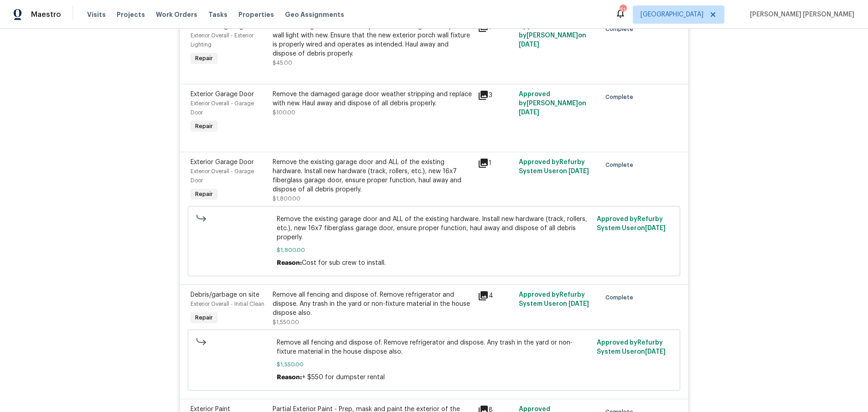  Describe the element at coordinates (434, 347) in the screenshot. I see `span: Remove all fencing and dispose of. Remove refrigerator and dispose. Any trash in the yard or non-...` at that location.